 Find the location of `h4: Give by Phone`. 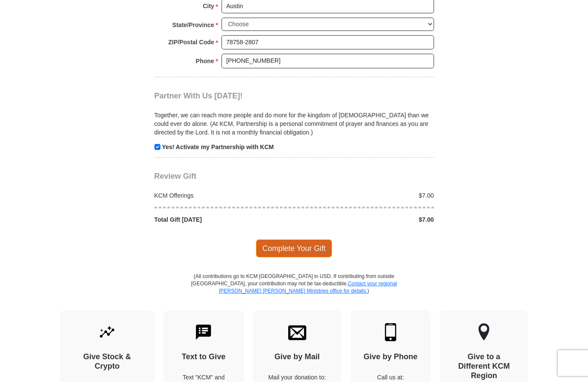

h4: Give by Phone is located at coordinates (391, 357).